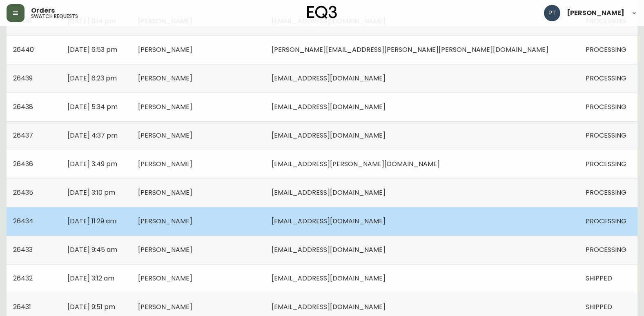  I want to click on span: 26438, so click(23, 107).